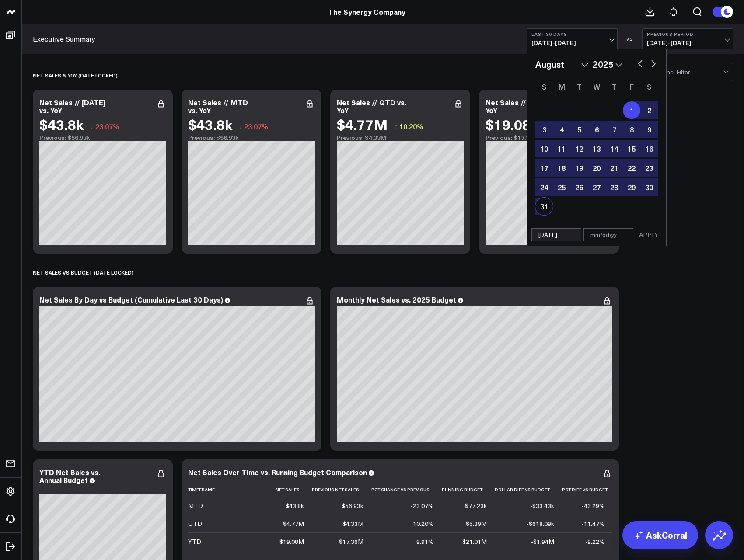 This screenshot has width=744, height=560. What do you see at coordinates (75, 75) in the screenshot?
I see `div: net sales & yoy (date locked)` at bounding box center [75, 75].